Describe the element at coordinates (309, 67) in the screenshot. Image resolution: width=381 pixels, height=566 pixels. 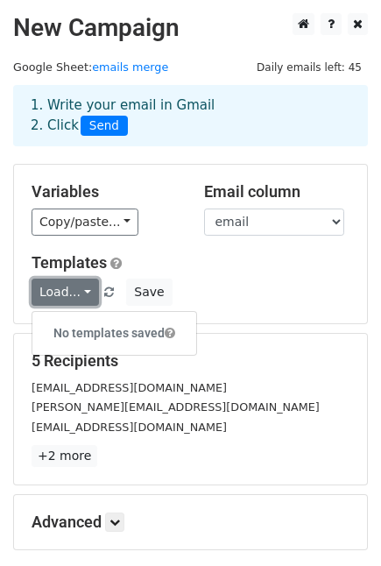
I see `span: Daily emails left: 45` at that location.